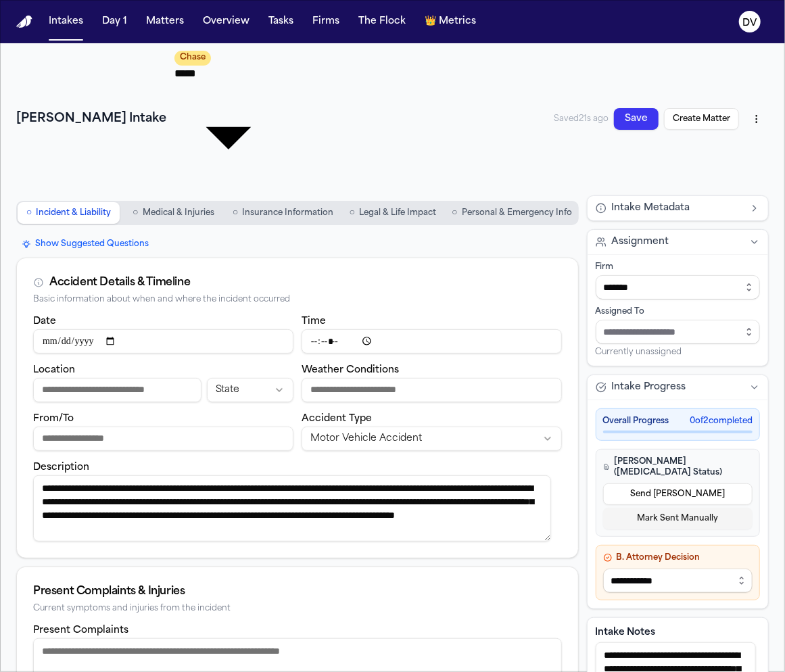  What do you see at coordinates (45, 321) in the screenshot?
I see `label: Date` at bounding box center [45, 321].